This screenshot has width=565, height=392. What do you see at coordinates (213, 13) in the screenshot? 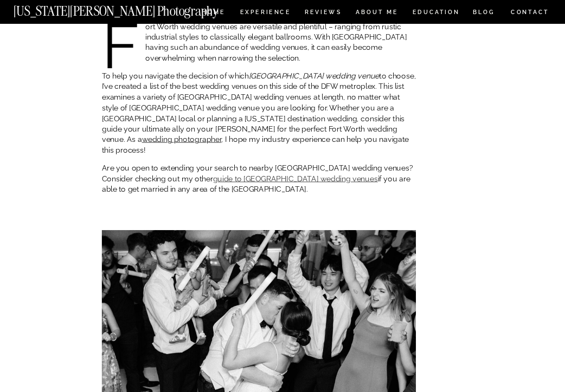
I see `nav: HOME` at bounding box center [213, 13].